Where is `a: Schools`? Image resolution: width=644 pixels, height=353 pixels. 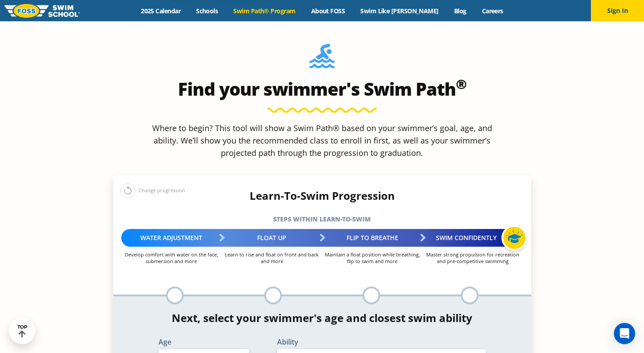 a: Schools is located at coordinates (207, 11).